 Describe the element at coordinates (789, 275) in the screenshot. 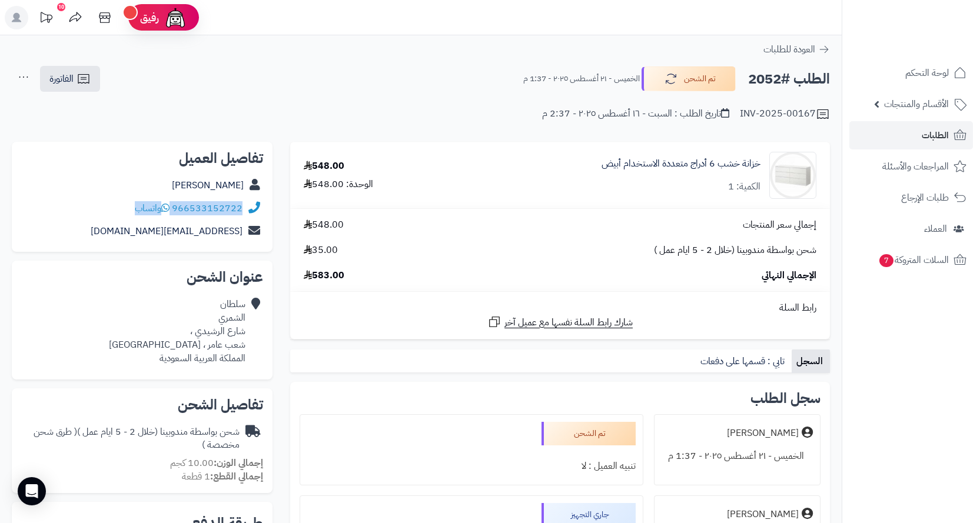

I see `span: الإجمالي النهائي` at that location.